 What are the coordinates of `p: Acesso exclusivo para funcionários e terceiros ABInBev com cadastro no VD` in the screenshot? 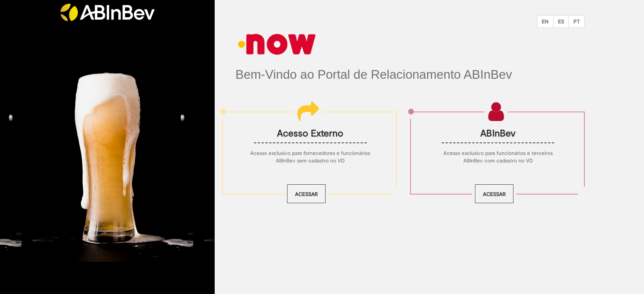 It's located at (498, 157).